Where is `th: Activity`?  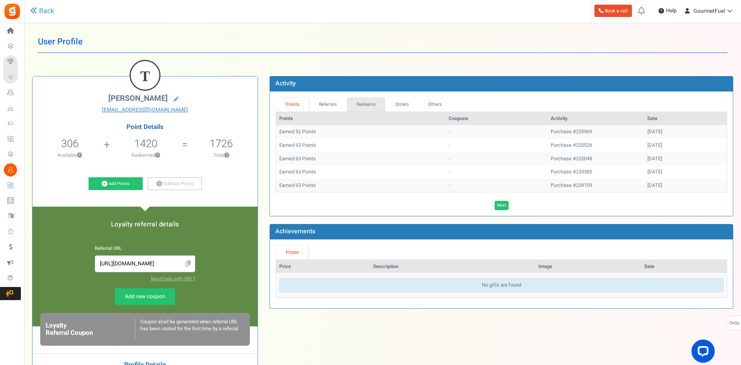 th: Activity is located at coordinates (596, 119).